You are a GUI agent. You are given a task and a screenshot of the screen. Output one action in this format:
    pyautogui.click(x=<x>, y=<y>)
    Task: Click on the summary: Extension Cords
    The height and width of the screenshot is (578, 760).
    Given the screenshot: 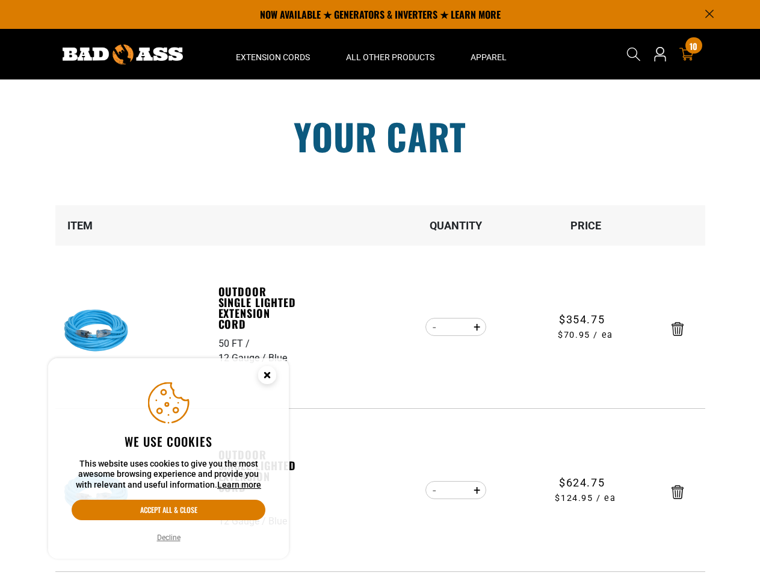 What is the action you would take?
    pyautogui.click(x=273, y=54)
    